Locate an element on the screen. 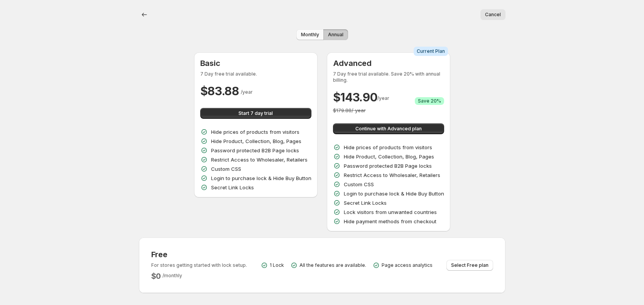 This screenshot has height=305, width=644. span: Continue with Advanced plan is located at coordinates (388, 129).